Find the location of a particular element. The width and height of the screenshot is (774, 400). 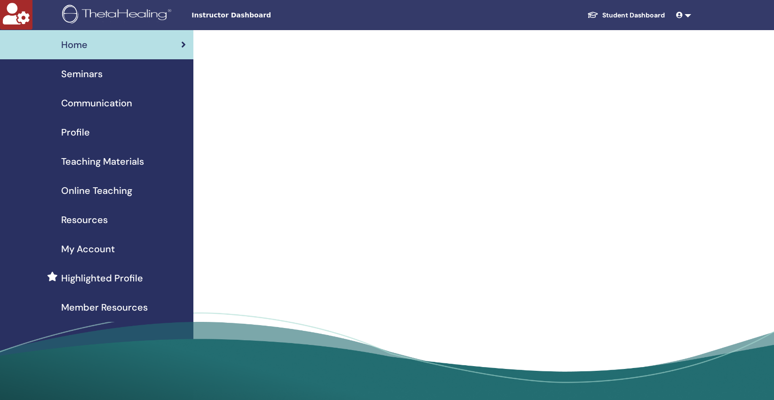

a: Student Dashboard is located at coordinates (626, 15).